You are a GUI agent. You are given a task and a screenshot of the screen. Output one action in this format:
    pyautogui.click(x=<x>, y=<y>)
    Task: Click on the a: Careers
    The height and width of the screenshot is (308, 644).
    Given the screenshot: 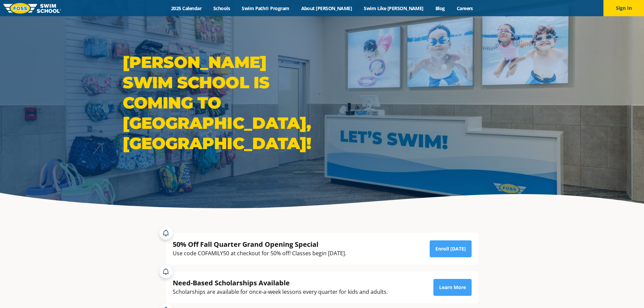 What is the action you would take?
    pyautogui.click(x=465, y=8)
    